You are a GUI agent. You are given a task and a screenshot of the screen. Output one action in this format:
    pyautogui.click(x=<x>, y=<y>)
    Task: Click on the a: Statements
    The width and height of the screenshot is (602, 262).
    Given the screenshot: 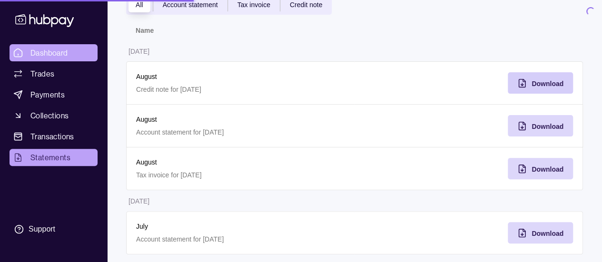 What is the action you would take?
    pyautogui.click(x=53, y=158)
    